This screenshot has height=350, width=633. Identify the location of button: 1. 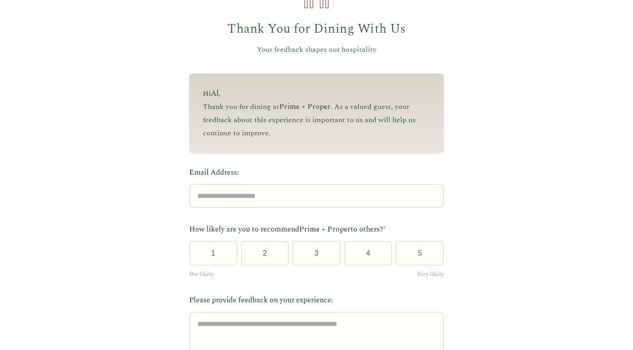
(213, 254).